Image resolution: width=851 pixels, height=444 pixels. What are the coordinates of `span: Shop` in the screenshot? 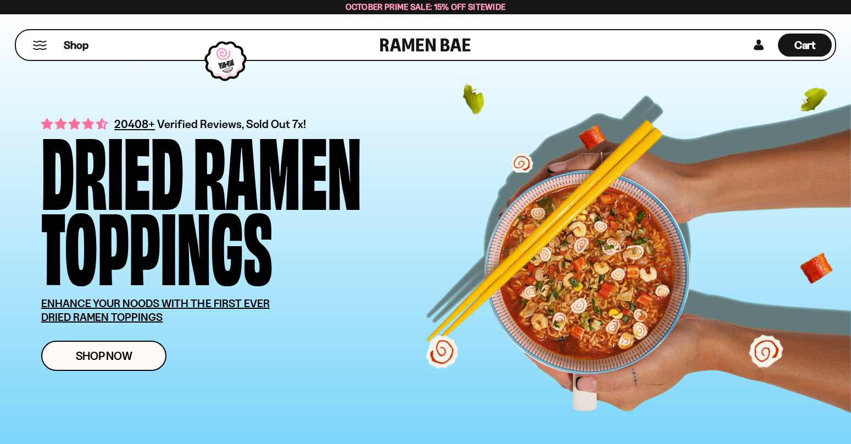 It's located at (76, 45).